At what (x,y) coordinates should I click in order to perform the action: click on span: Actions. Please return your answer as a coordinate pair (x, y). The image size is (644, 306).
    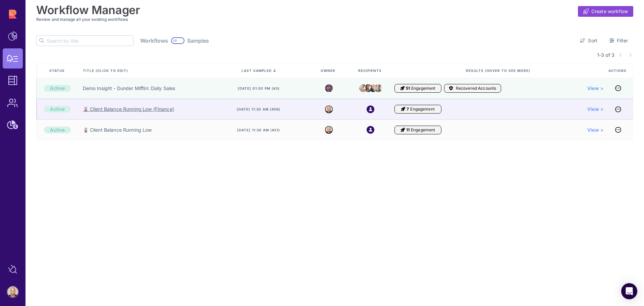
    Looking at the image, I should click on (618, 71).